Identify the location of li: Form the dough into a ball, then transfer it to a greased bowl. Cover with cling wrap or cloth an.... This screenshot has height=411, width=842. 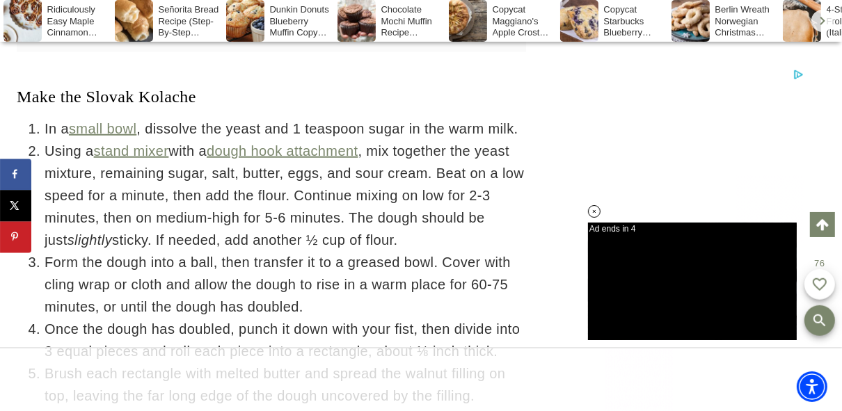
(285, 285).